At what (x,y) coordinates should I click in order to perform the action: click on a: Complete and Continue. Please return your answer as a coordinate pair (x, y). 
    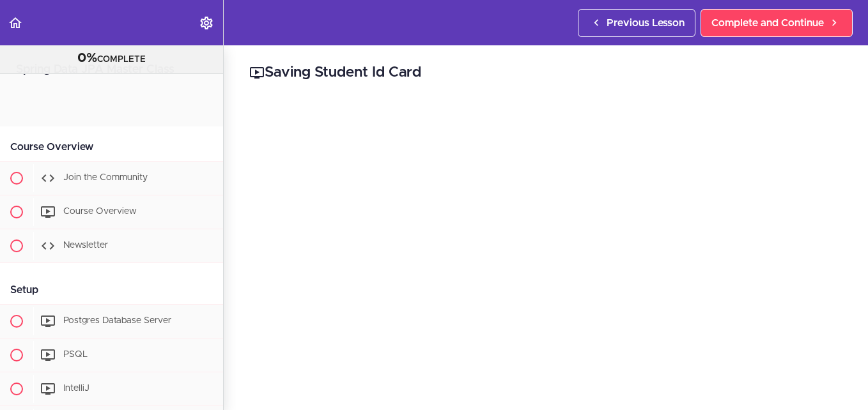
    Looking at the image, I should click on (777, 23).